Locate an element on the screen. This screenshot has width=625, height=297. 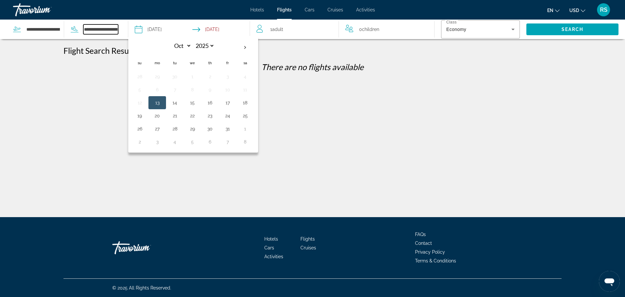
h1: Flight Search Results is located at coordinates (100, 50).